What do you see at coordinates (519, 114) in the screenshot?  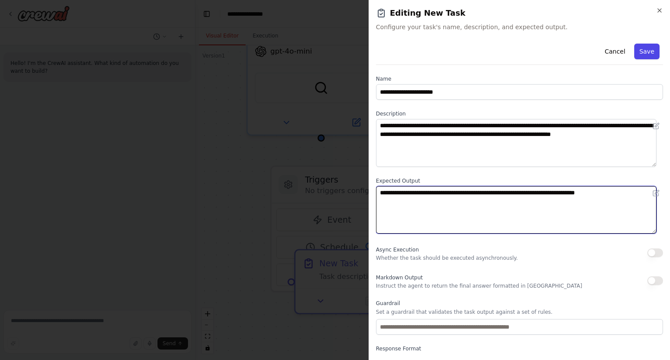 I see `label: Description` at bounding box center [519, 114].